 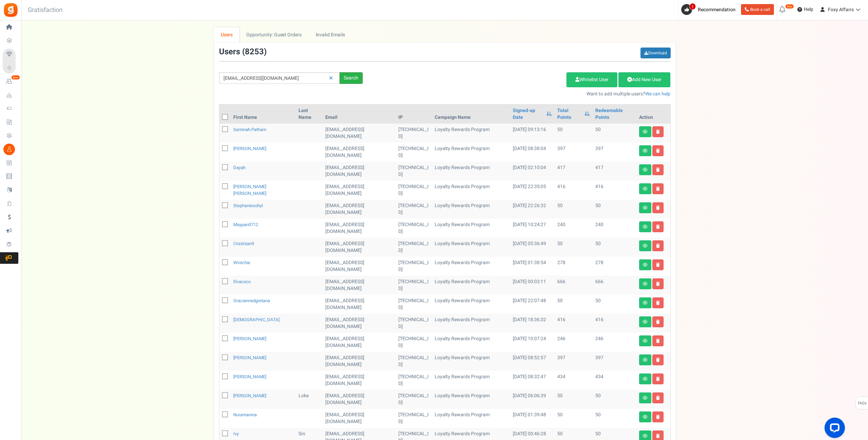 I want to click on span: 8253, so click(x=254, y=51).